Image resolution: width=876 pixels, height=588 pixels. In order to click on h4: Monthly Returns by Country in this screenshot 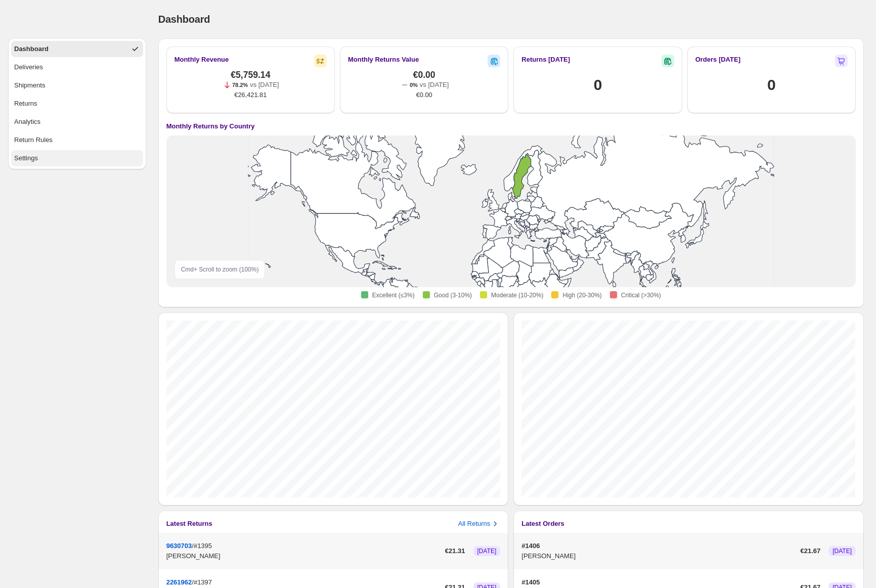, I will do `click(211, 126)`.